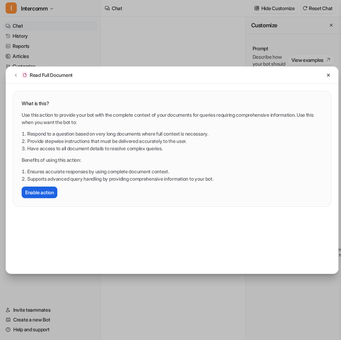 The image size is (341, 340). I want to click on p: Benefits of using this action:, so click(172, 160).